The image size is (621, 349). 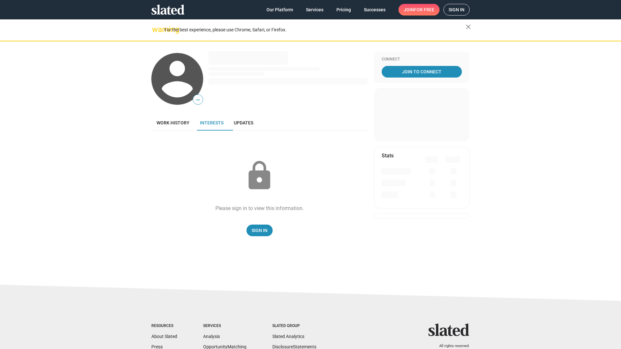 I want to click on mat-icon: warning, so click(x=156, y=29).